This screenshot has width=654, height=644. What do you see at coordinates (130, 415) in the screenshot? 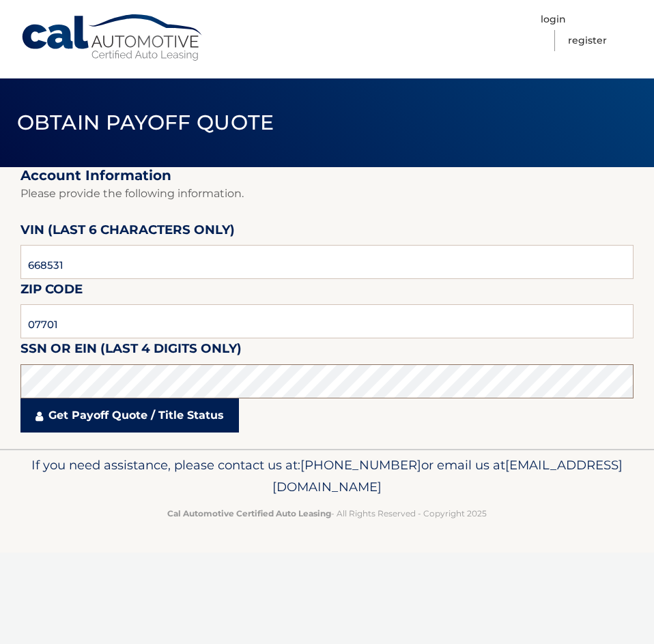
I see `a: Get Payoff Quote / Title Status` at bounding box center [130, 415].